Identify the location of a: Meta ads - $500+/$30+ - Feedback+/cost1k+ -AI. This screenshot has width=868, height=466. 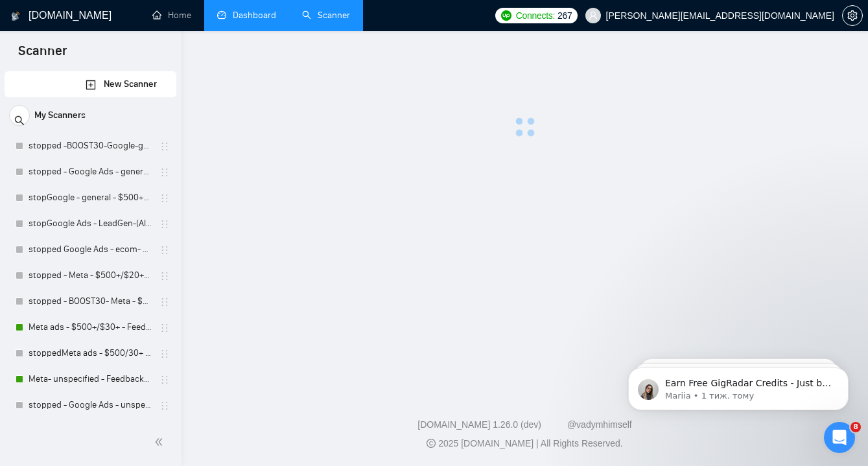
(90, 327).